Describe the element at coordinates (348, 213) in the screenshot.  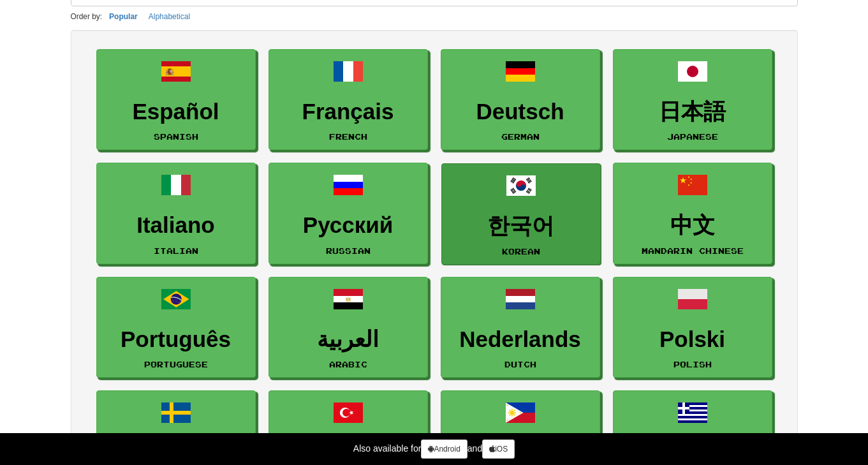
I see `a: РусскийRussian` at that location.